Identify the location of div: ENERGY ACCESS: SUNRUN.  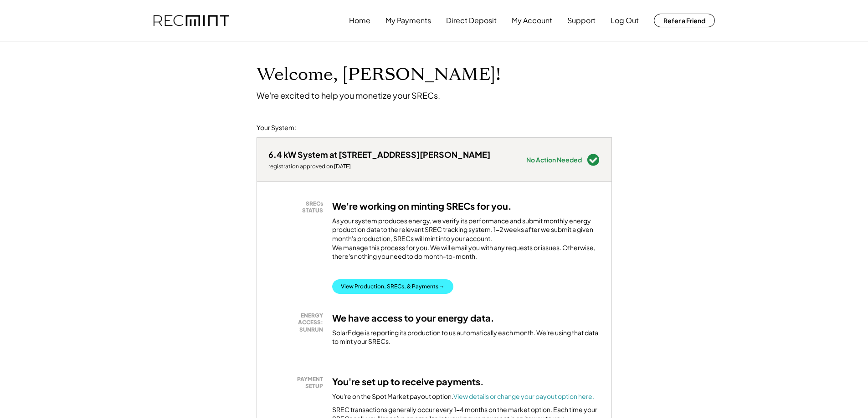
(298, 323).